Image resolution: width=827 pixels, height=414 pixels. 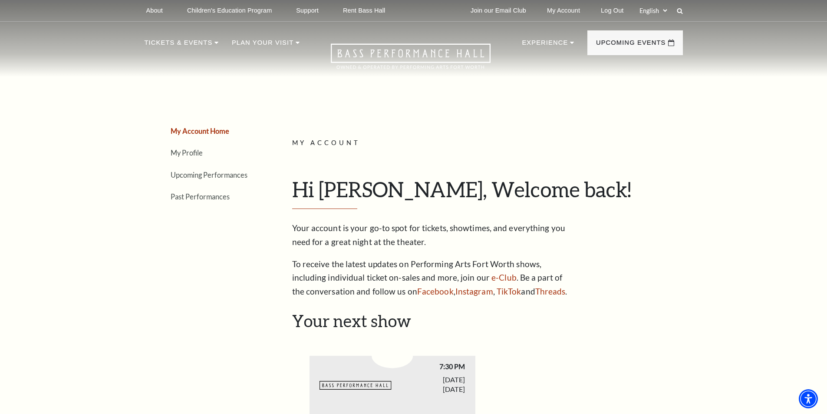 What do you see at coordinates (504, 277) in the screenshot?
I see `a: e-Club` at bounding box center [504, 277].